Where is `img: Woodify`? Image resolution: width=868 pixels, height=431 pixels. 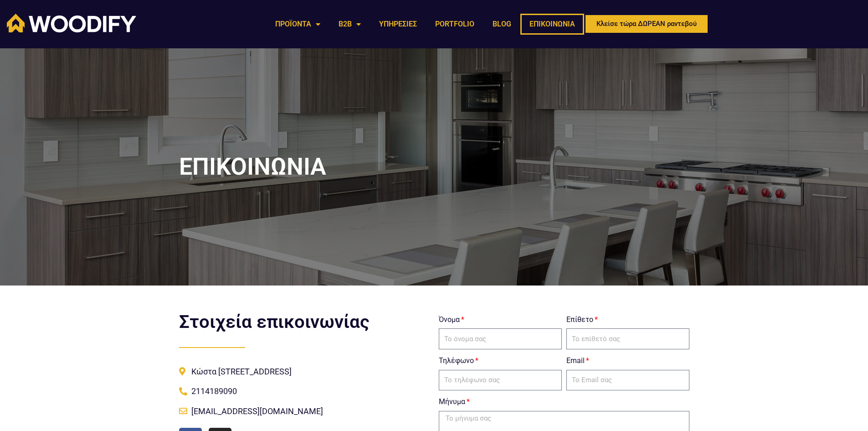 img: Woodify is located at coordinates (71, 23).